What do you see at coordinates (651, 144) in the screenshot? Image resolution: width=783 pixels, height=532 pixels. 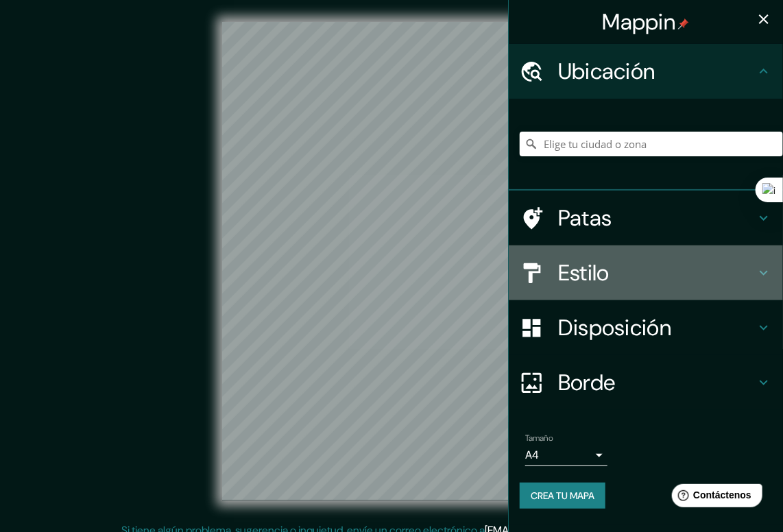 I see `input: Elige tu ciudad o zona` at bounding box center [651, 144].